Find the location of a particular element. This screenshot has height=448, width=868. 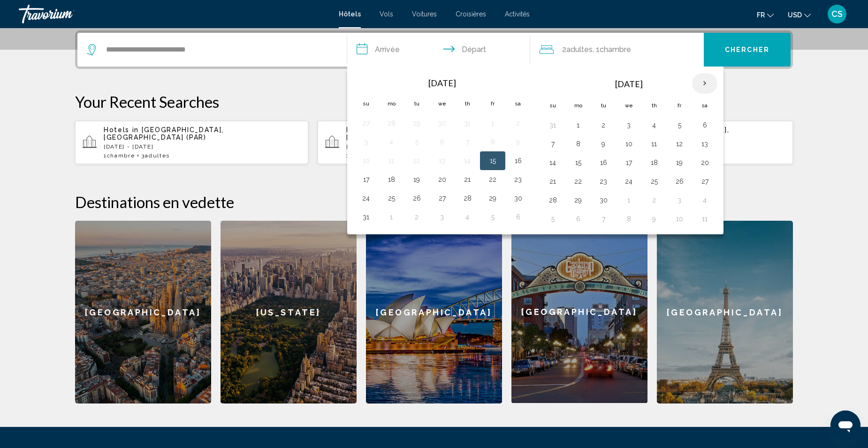

a: Voitures is located at coordinates (424, 14).